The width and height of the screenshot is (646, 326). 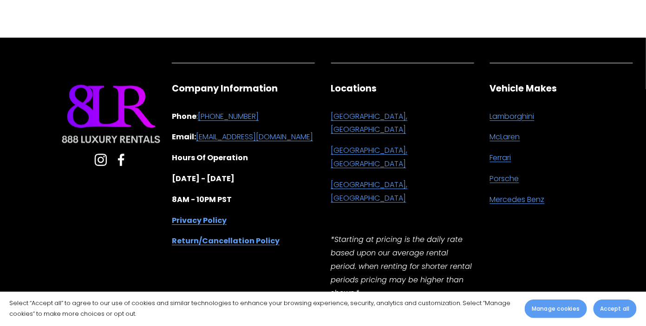 I want to click on a: Privacy Policy, so click(x=199, y=221).